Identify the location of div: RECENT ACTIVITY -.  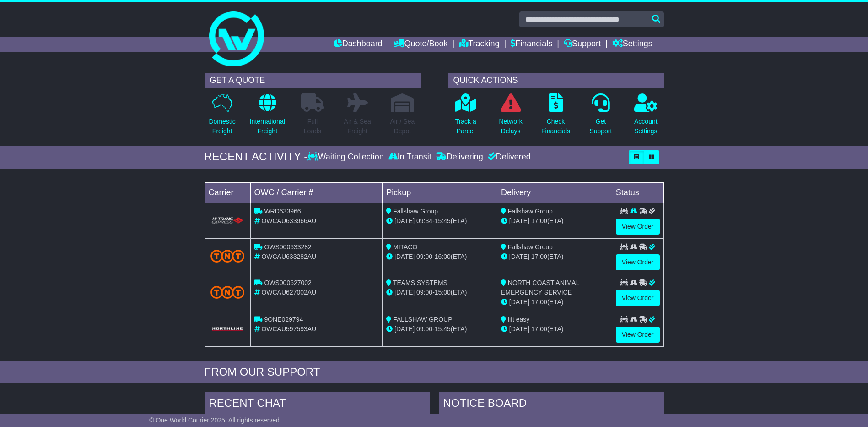
(256, 157).